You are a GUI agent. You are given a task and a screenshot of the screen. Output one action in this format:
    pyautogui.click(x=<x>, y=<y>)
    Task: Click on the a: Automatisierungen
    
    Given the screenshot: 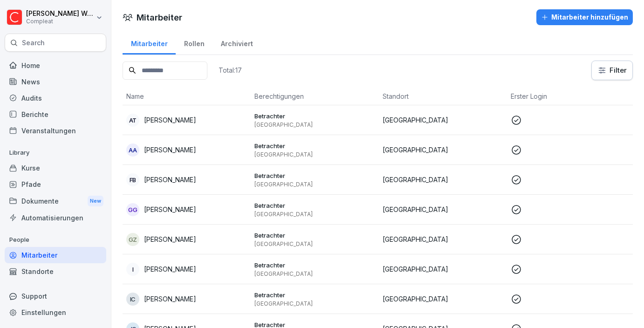 What is the action you would take?
    pyautogui.click(x=55, y=217)
    